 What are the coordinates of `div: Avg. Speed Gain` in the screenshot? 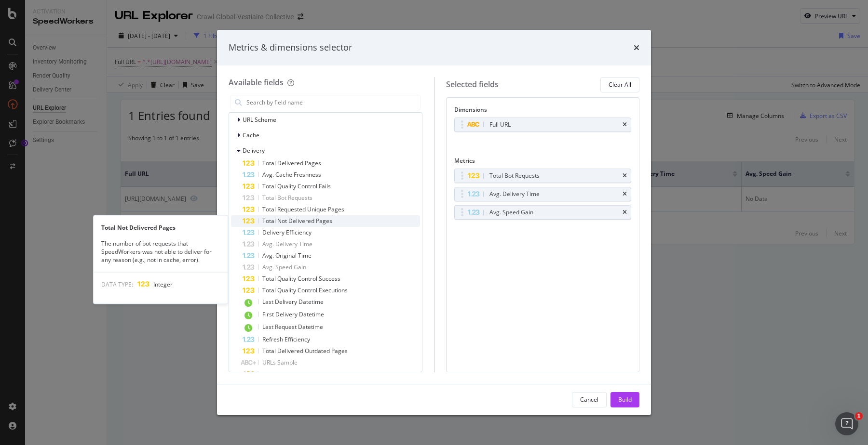 It's located at (511, 213).